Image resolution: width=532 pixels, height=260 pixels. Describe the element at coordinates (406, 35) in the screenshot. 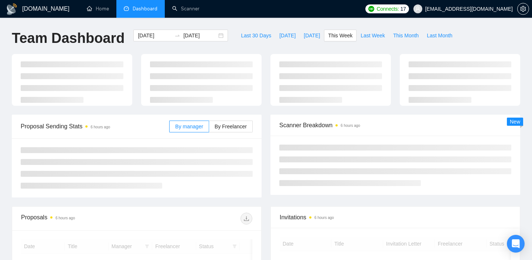

I see `button: This Month` at that location.